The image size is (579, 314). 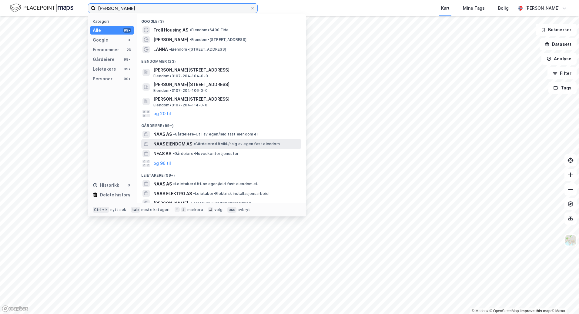 What do you see at coordinates (221, 174) in the screenshot?
I see `div: Leietakere (99+)` at bounding box center [221, 174].